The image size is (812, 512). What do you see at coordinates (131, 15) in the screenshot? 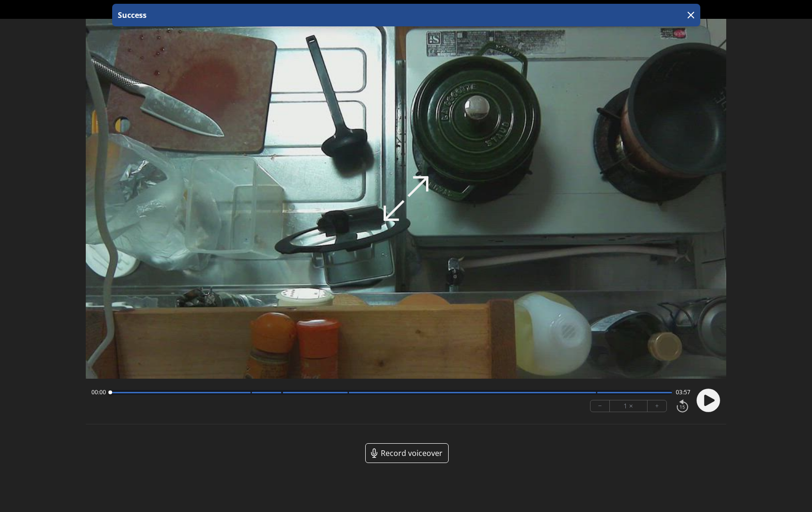
I see `p: Success` at bounding box center [131, 15].